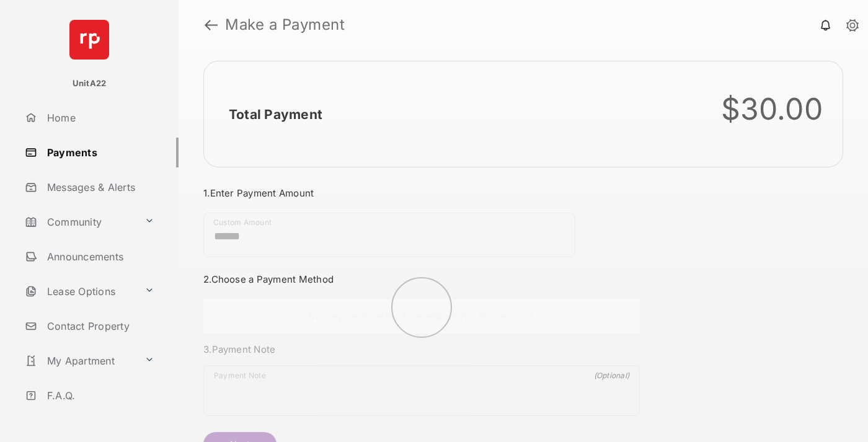 The height and width of the screenshot is (442, 868). Describe the element at coordinates (99, 187) in the screenshot. I see `a: Messages & Alerts` at that location.